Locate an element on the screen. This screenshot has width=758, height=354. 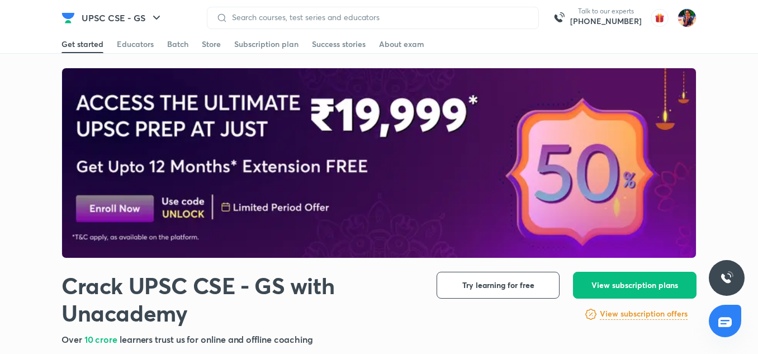
div: Subscription plan is located at coordinates (266, 44).